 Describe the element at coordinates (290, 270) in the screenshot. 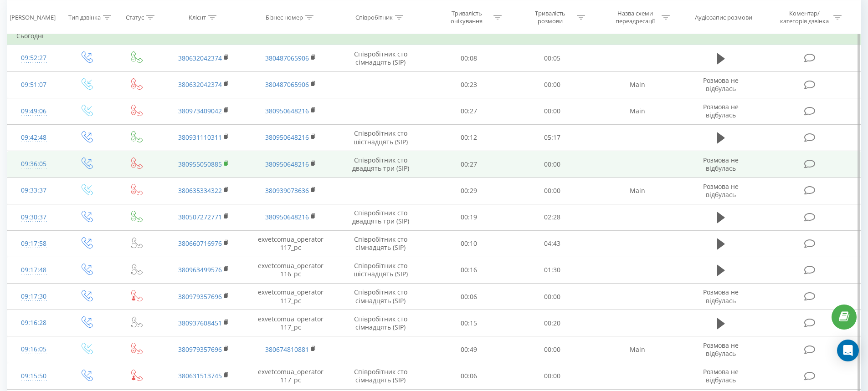

I see `td: exvetcomua_operator116_pc` at that location.